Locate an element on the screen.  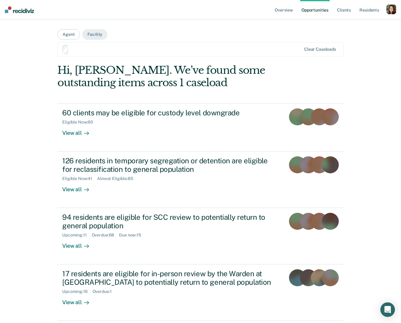
div: Overdue : 68 is located at coordinates (105, 235).